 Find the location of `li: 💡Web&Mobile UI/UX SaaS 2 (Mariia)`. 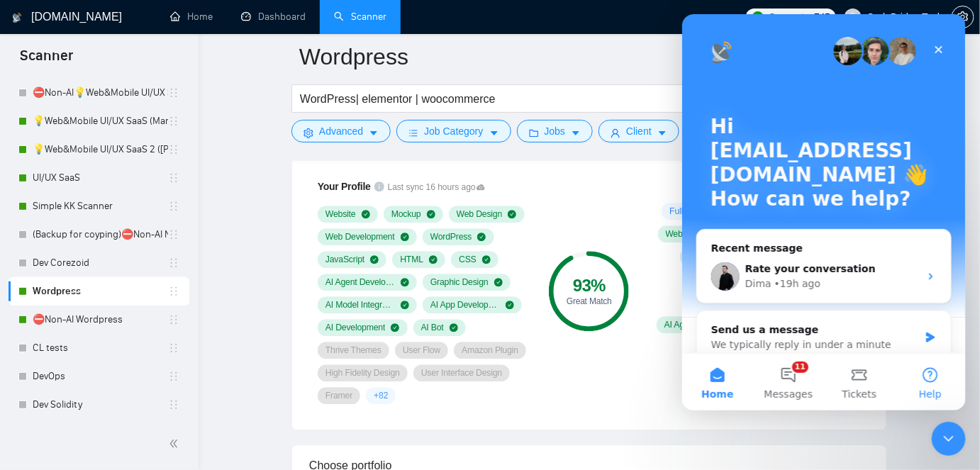

li: 💡Web&Mobile UI/UX SaaS 2 (Mariia) is located at coordinates (99, 150).